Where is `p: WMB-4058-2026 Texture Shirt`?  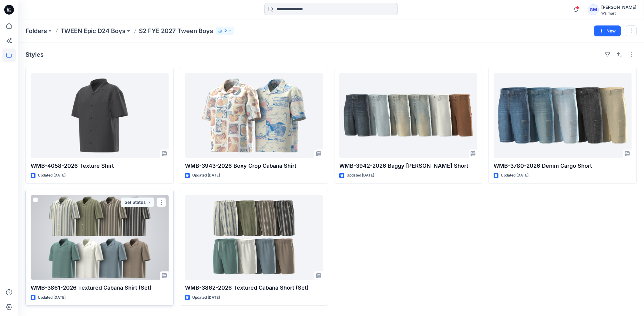
p: WMB-4058-2026 Texture Shirt is located at coordinates (99, 166).